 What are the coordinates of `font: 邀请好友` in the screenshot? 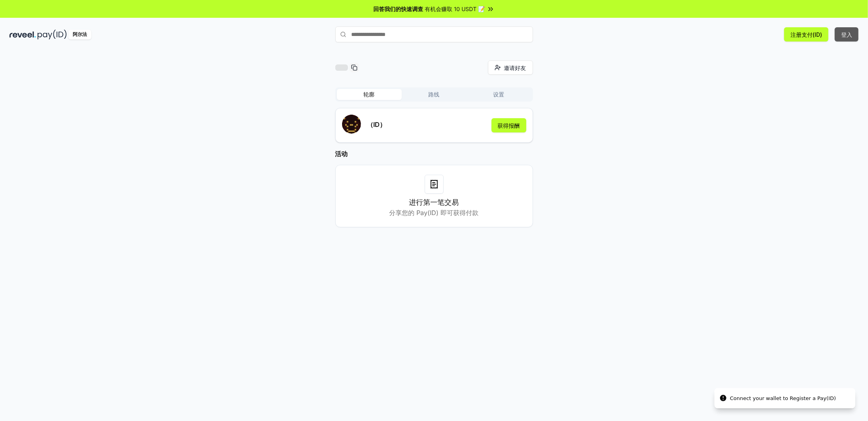 It's located at (515, 67).